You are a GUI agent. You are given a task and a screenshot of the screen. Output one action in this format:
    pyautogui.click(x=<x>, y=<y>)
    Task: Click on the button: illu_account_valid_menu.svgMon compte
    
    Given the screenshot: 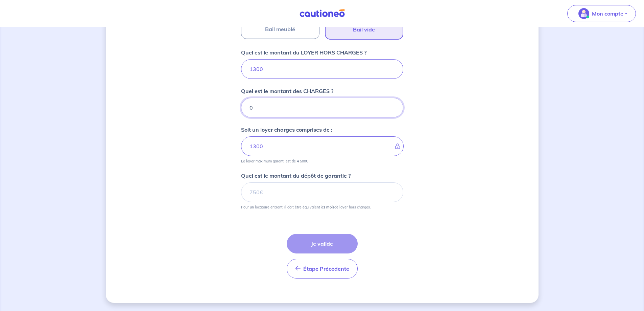 What is the action you would take?
    pyautogui.click(x=601, y=14)
    